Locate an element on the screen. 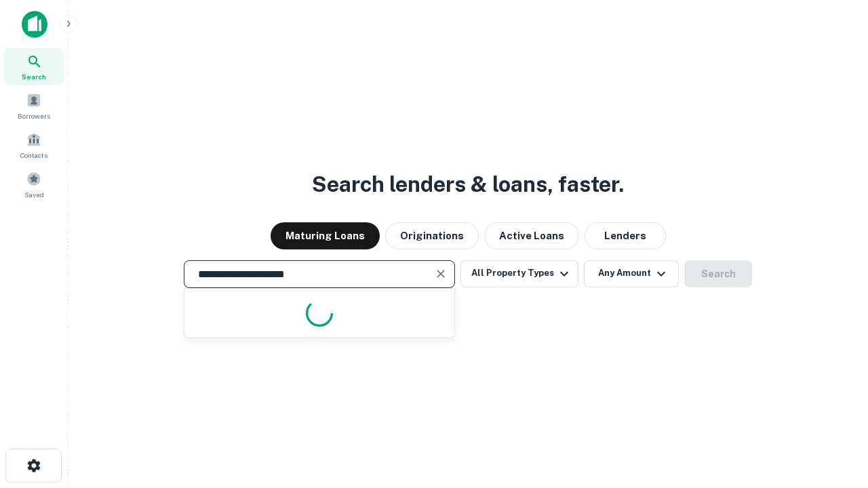 Image resolution: width=868 pixels, height=488 pixels. div: Contacts is located at coordinates (34, 145).